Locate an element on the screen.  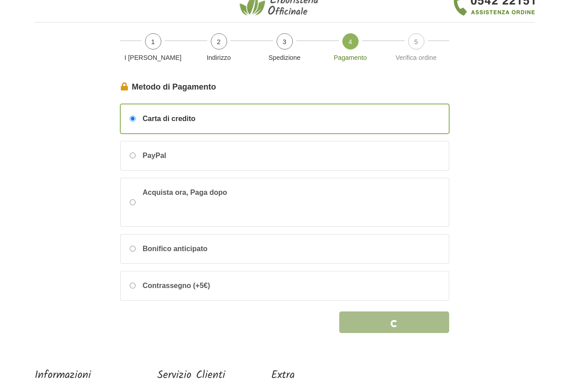
span: PayPal is located at coordinates (155, 156).